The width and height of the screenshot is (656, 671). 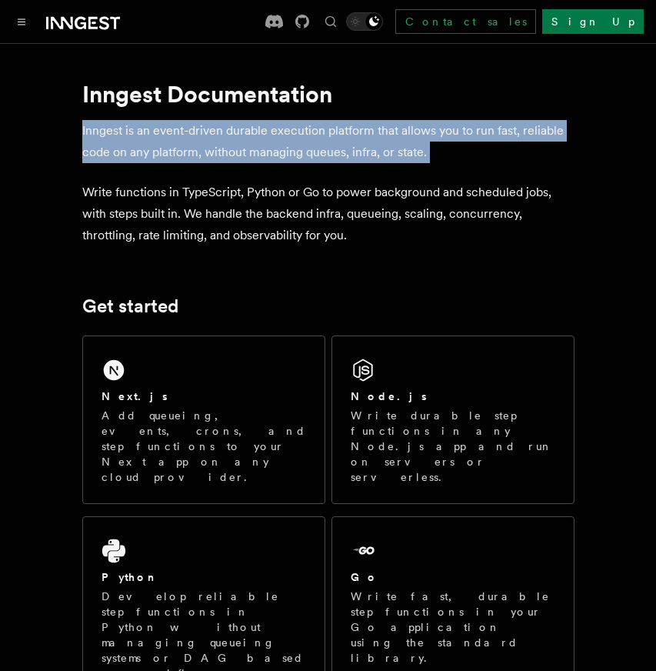 I want to click on p: Write fast, durable step functions in your Go application using the standard library., so click(x=453, y=627).